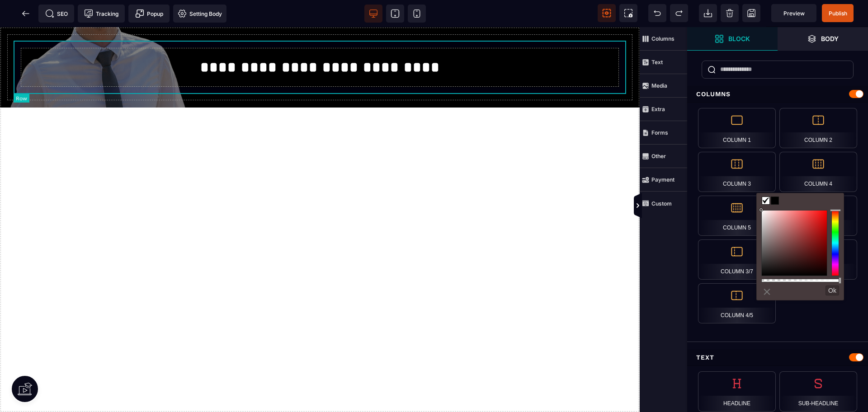  I want to click on div: Column 1, so click(737, 128).